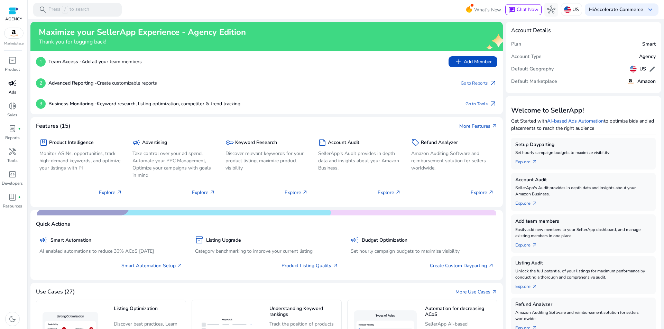 Image resolution: width=664 pixels, height=329 pixels. Describe the element at coordinates (12, 152) in the screenshot. I see `span: handyman` at that location.